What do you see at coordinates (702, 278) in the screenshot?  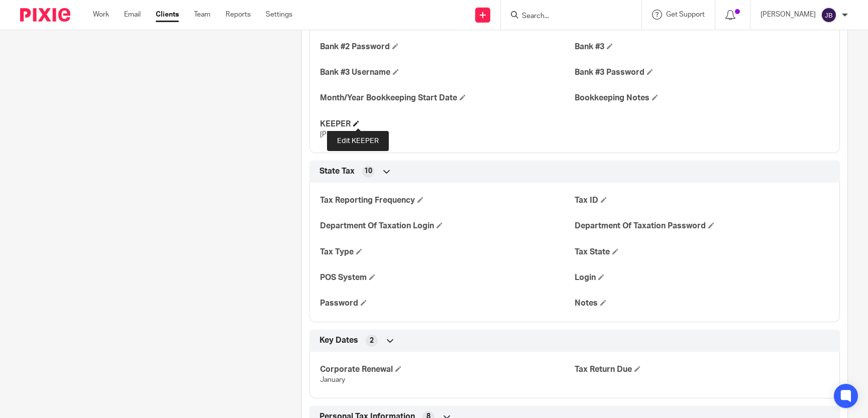 I see `h4: Login` at bounding box center [702, 278].